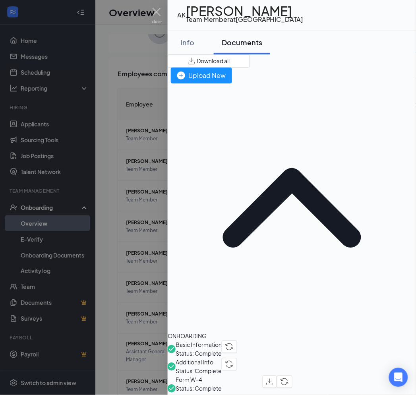 This screenshot has height=395, width=416. What do you see at coordinates (181, 15) in the screenshot?
I see `div: AK` at bounding box center [181, 15].